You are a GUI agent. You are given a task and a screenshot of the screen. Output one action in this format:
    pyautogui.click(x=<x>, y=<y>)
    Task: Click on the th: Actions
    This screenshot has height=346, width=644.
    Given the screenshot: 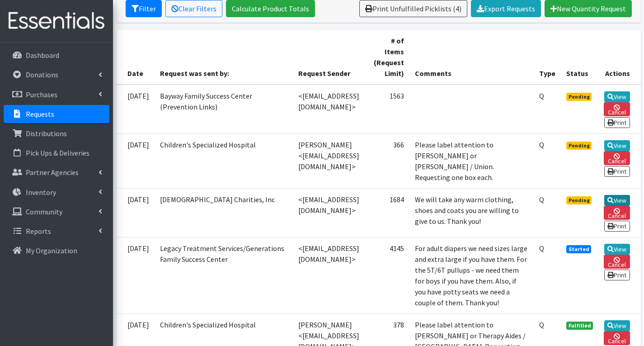 What is the action you would take?
    pyautogui.click(x=619, y=57)
    